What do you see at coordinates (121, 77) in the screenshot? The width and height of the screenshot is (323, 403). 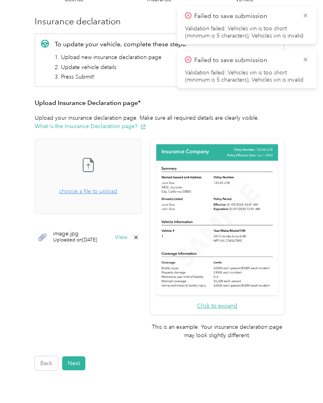 I see `li: 3. Press Submit!` at bounding box center [121, 77].